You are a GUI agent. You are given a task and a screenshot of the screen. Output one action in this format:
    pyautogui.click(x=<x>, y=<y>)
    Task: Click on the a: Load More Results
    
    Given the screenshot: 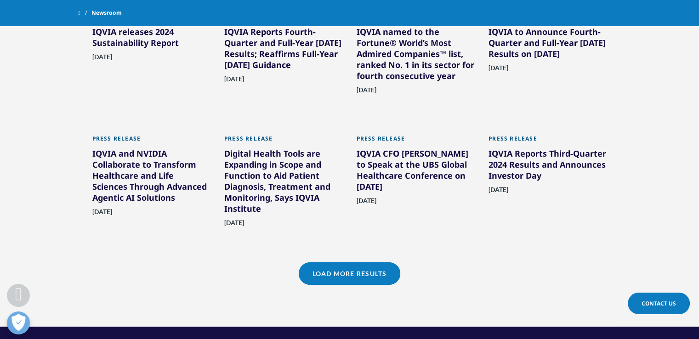 What is the action you would take?
    pyautogui.click(x=349, y=273)
    